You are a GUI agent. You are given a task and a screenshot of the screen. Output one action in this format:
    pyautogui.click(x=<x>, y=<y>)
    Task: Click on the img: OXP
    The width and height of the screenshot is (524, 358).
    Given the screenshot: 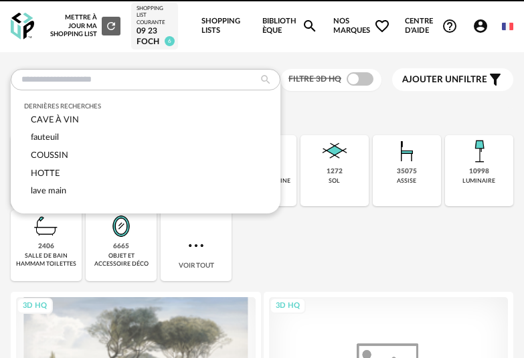 What is the action you would take?
    pyautogui.click(x=22, y=26)
    